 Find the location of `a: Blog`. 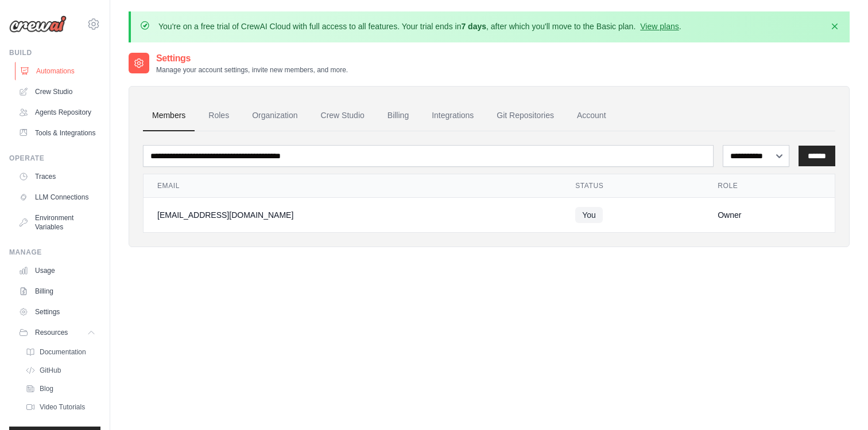

a: Blog is located at coordinates (60, 389).